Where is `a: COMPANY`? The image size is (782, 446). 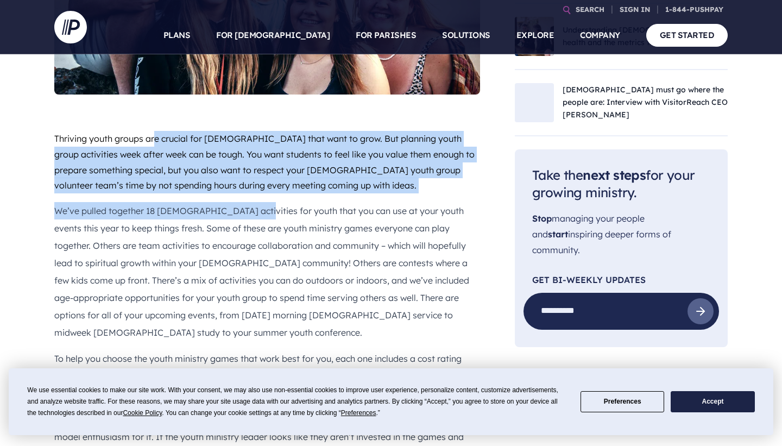 a: COMPANY is located at coordinates (600, 35).